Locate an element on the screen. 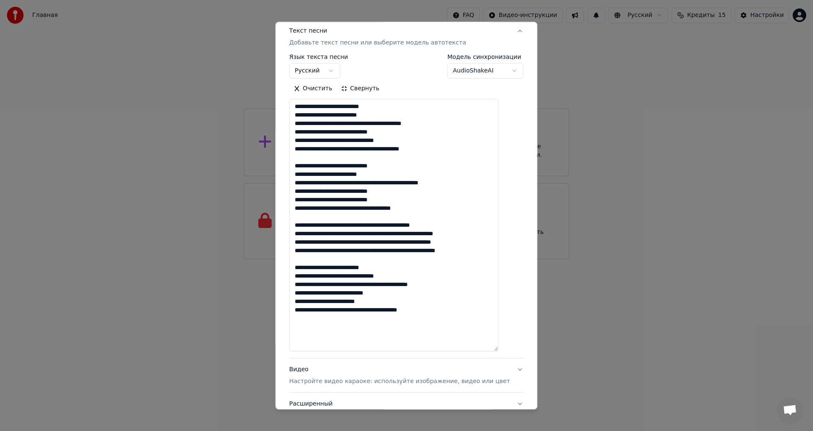 Image resolution: width=813 pixels, height=431 pixels. button: ВидеоНастройте видео караоке: используйте изображение, видео или цвет is located at coordinates (406, 376).